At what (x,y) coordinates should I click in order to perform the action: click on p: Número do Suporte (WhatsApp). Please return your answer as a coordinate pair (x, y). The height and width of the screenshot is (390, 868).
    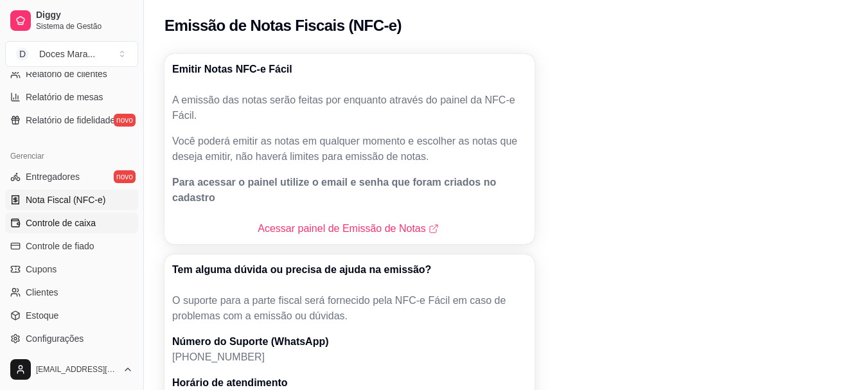
    Looking at the image, I should click on (350, 342).